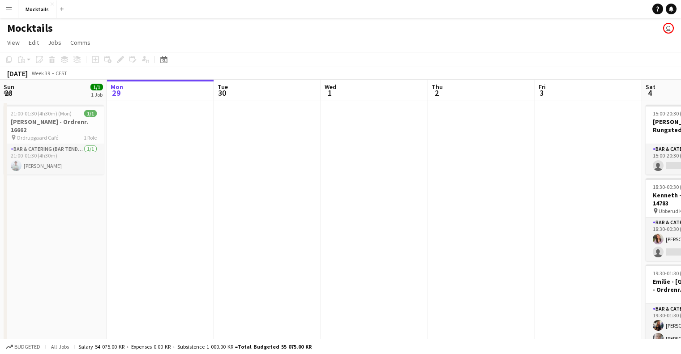 The width and height of the screenshot is (681, 354). Describe the element at coordinates (542, 87) in the screenshot. I see `span: Fri` at that location.